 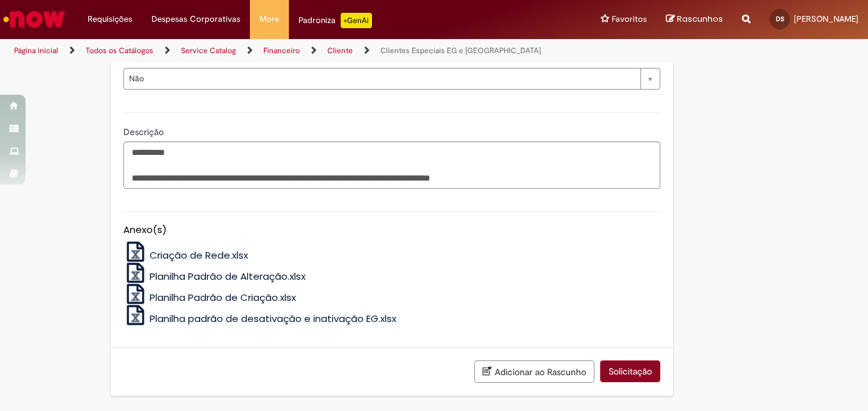 I want to click on h5: Anexo(s), so click(x=392, y=230).